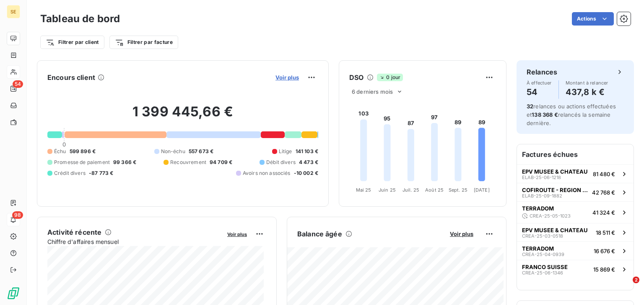  What do you see at coordinates (320, 234) in the screenshot?
I see `h6: Balance âgée` at bounding box center [320, 234].